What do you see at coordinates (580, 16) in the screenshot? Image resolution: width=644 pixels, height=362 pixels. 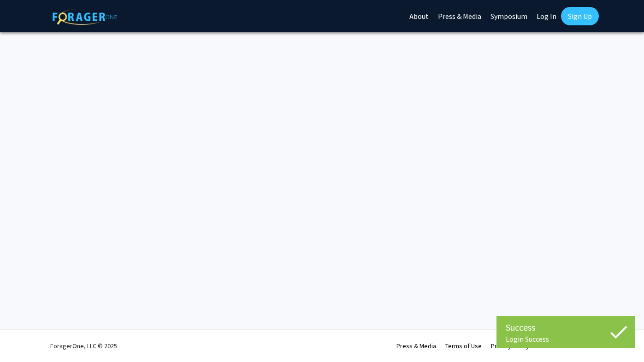 I see `a: Sign Up` at bounding box center [580, 16].